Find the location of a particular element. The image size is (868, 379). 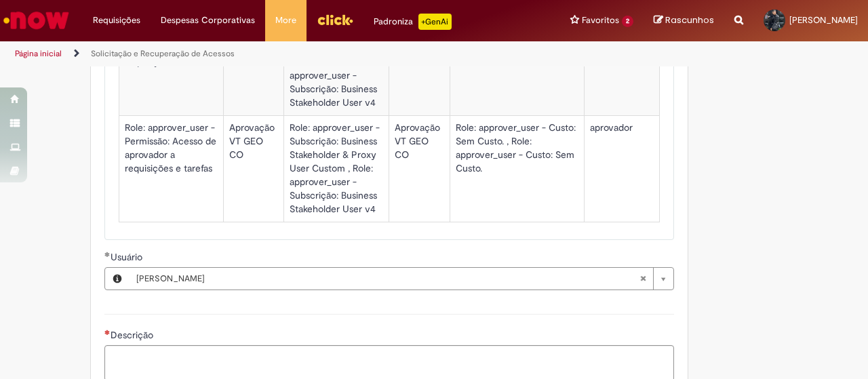

a: Solicitação e Recuperação de Acessos is located at coordinates (163, 53).